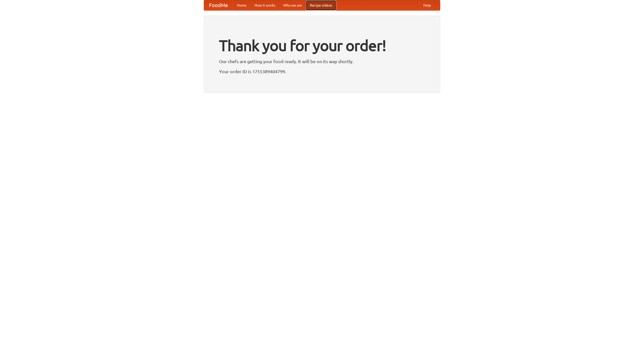 The height and width of the screenshot is (356, 644). What do you see at coordinates (265, 5) in the screenshot?
I see `a: How it works` at bounding box center [265, 5].